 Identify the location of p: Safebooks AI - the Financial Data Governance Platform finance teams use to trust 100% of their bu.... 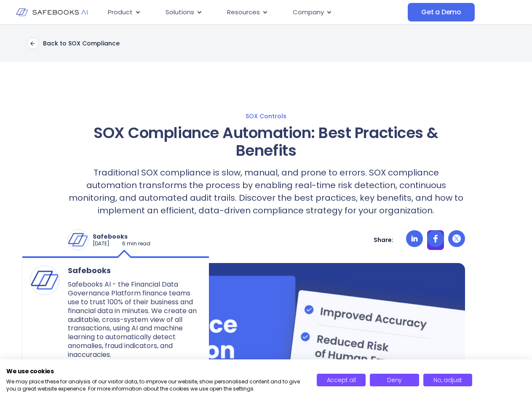
(134, 319).